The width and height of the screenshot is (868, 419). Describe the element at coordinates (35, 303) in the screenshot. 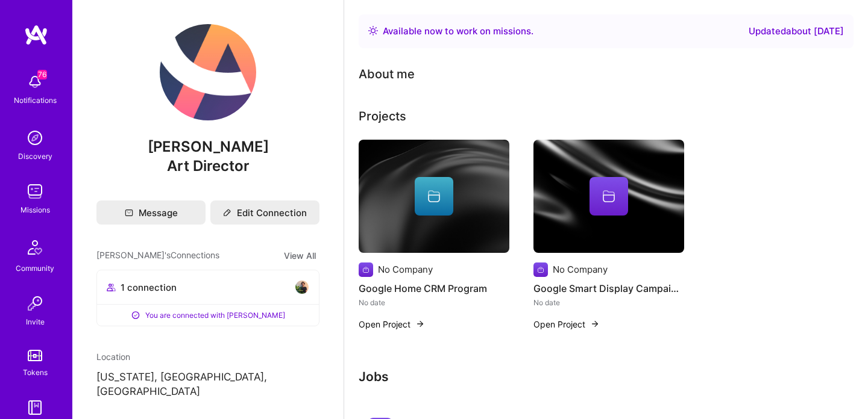

I see `img: Invite` at that location.